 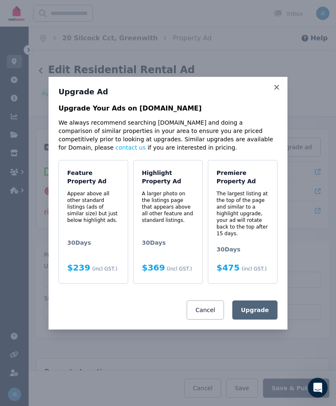 What do you see at coordinates (228, 267) in the screenshot?
I see `span: $475` at bounding box center [228, 267].